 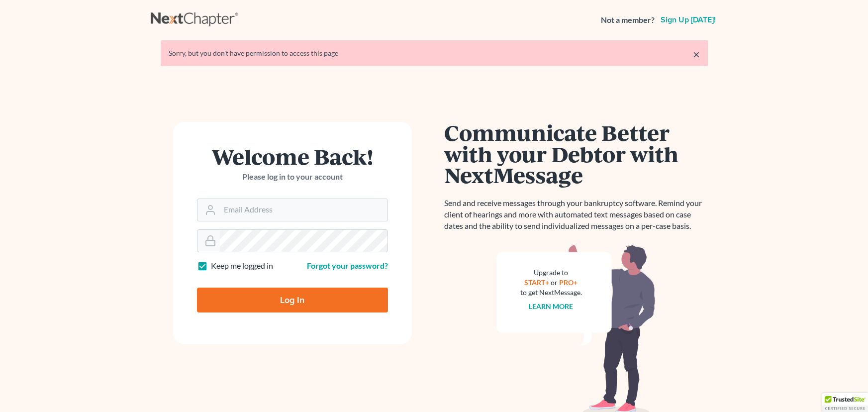 I want to click on span: or, so click(x=554, y=282).